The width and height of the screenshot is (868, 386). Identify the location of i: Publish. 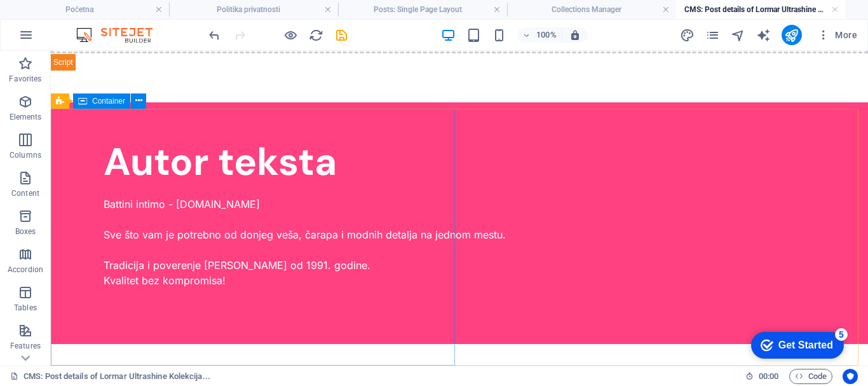
(791, 35).